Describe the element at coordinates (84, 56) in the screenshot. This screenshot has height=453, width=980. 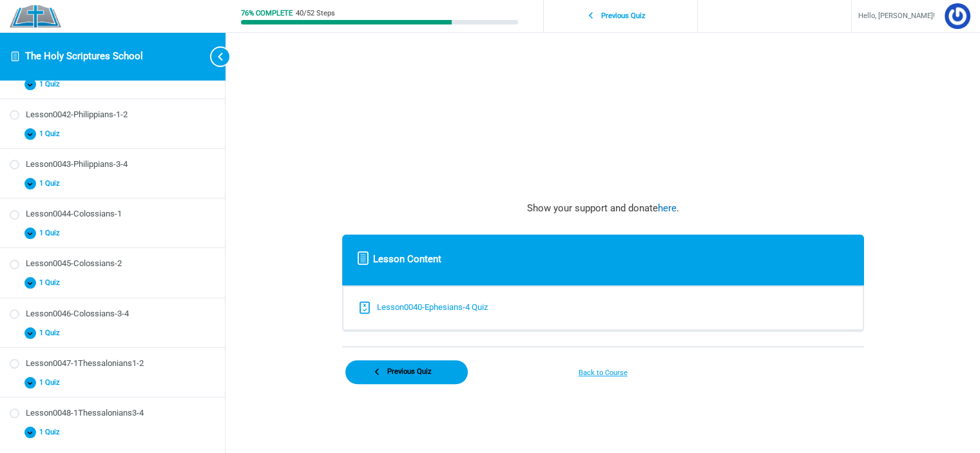
I see `a: The Holy Scriptures School` at that location.